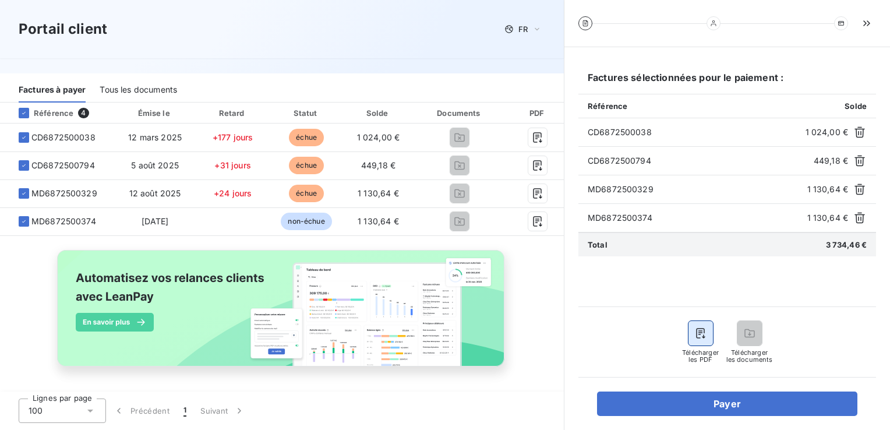 Image resolution: width=890 pixels, height=430 pixels. I want to click on span: 5 août 2025, so click(155, 165).